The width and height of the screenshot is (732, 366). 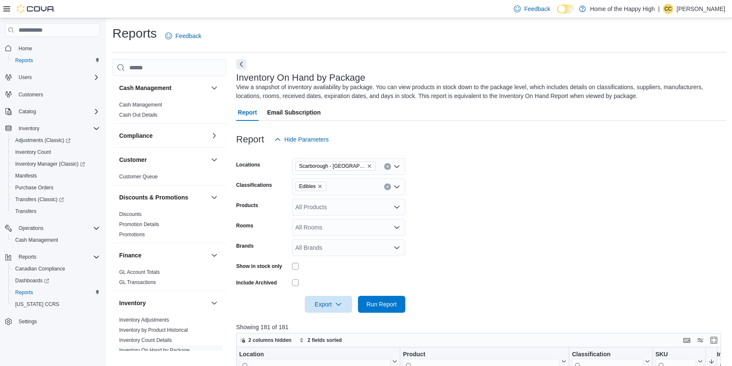 I want to click on div: Curtis Campbell, so click(x=668, y=9).